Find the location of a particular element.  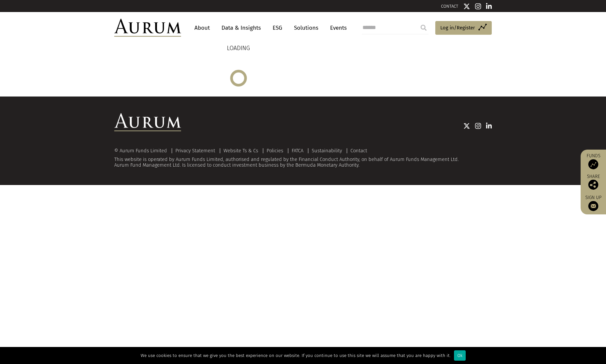

a: Funds is located at coordinates (593, 161).